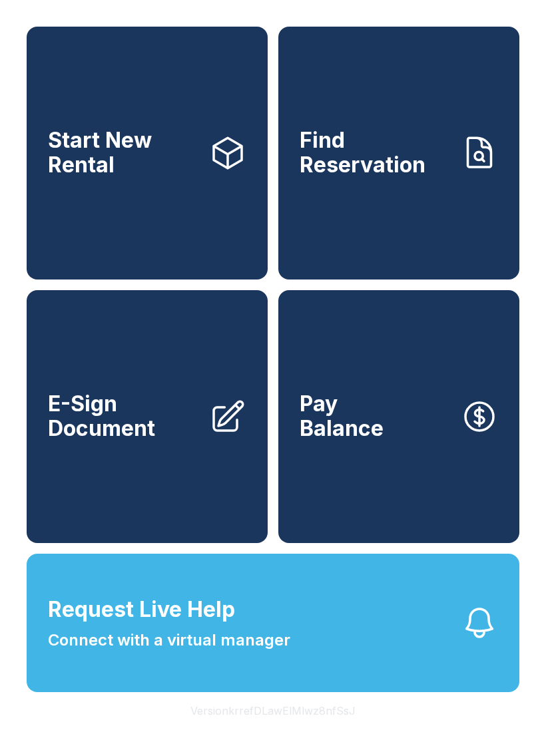 The image size is (546, 756). What do you see at coordinates (147, 417) in the screenshot?
I see `a: E-Sign Document` at bounding box center [147, 417].